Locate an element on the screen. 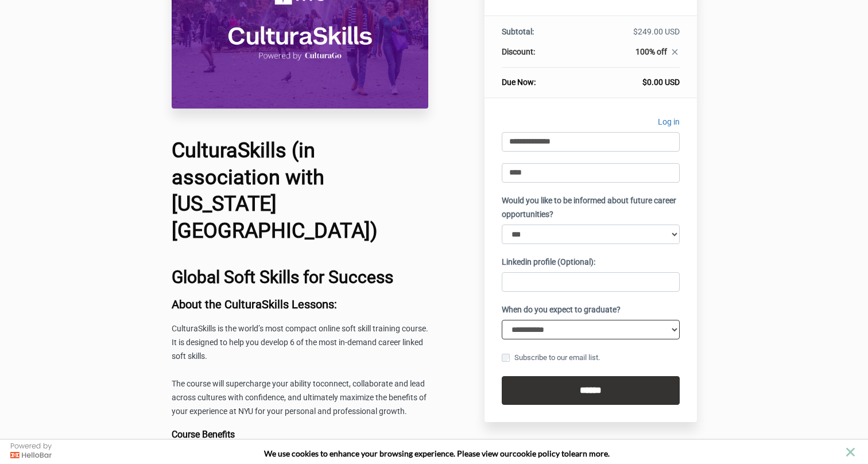 The image size is (868, 464). h3: About the CulturaSkills Lessons: is located at coordinates (300, 305).